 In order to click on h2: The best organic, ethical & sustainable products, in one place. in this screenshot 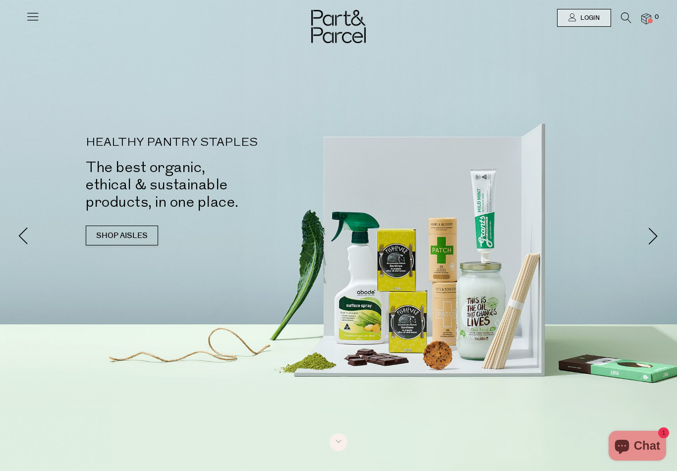, I will do `click(220, 184)`.